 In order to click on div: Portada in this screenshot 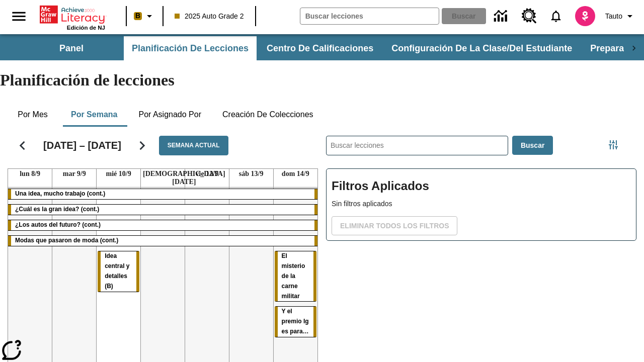, I will do `click(73, 17)`.